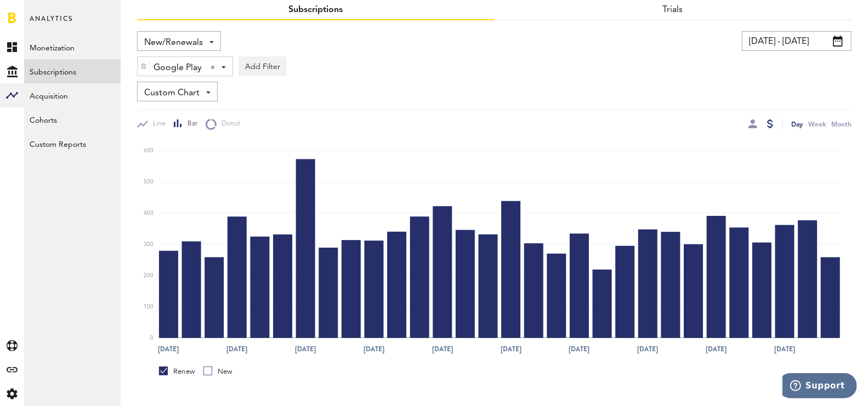 The width and height of the screenshot is (868, 406). What do you see at coordinates (816, 124) in the screenshot?
I see `div: Week` at bounding box center [816, 124].